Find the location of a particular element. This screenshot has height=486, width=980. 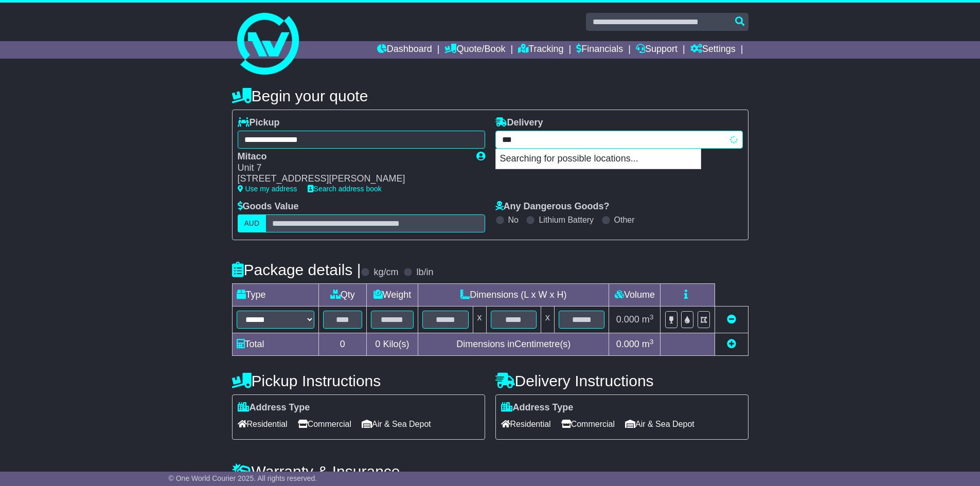

label: Pickup is located at coordinates (259, 123).